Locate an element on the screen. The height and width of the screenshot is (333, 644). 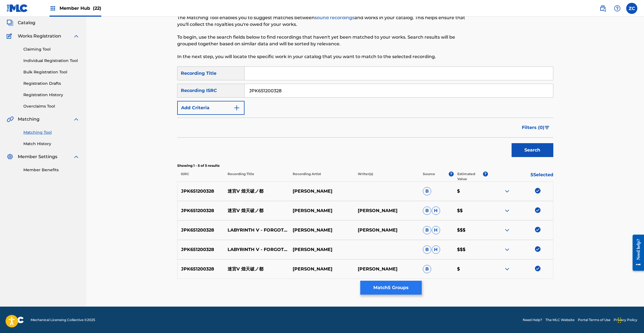
img: filter is located at coordinates (547, 127).